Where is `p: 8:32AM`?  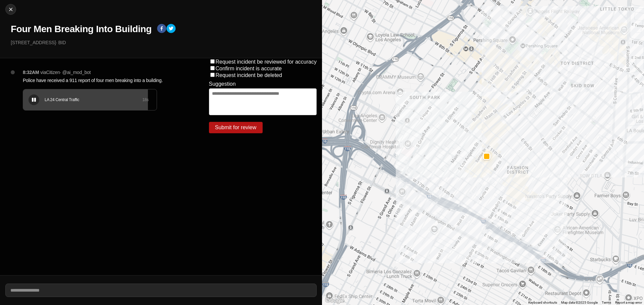
p: 8:32AM is located at coordinates (31, 73).